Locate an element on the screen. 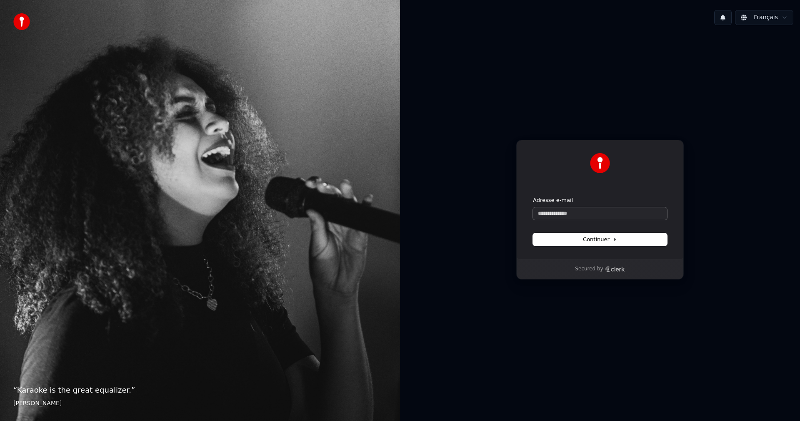  a: Clerk logo is located at coordinates (615, 269).